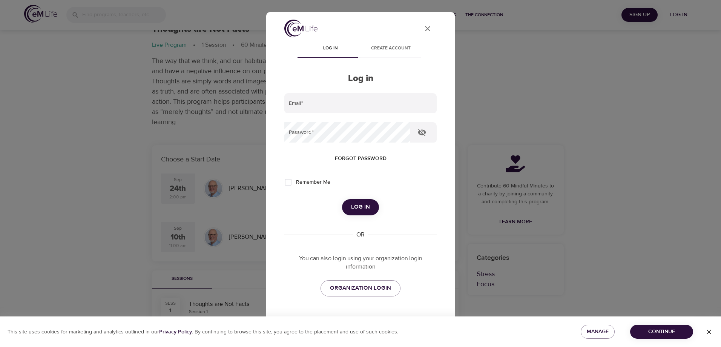 The image size is (721, 347). I want to click on img: logo, so click(301, 28).